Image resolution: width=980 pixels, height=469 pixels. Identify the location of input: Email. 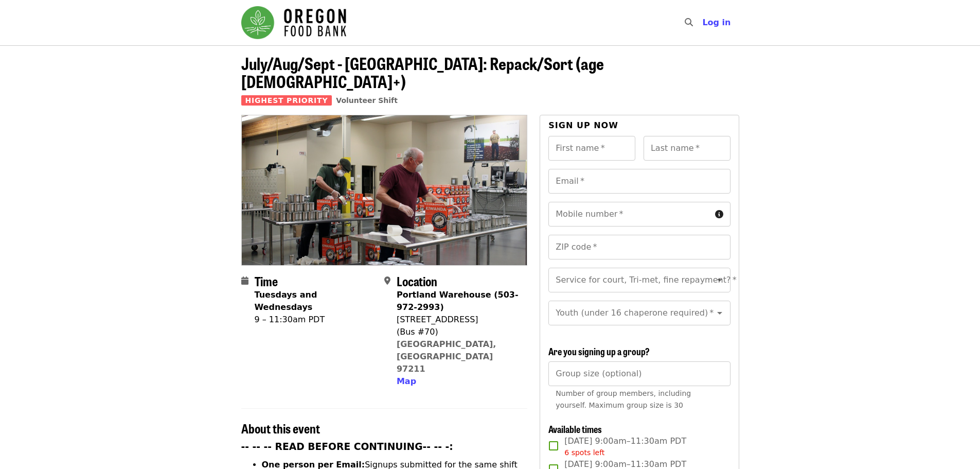
(639, 181).